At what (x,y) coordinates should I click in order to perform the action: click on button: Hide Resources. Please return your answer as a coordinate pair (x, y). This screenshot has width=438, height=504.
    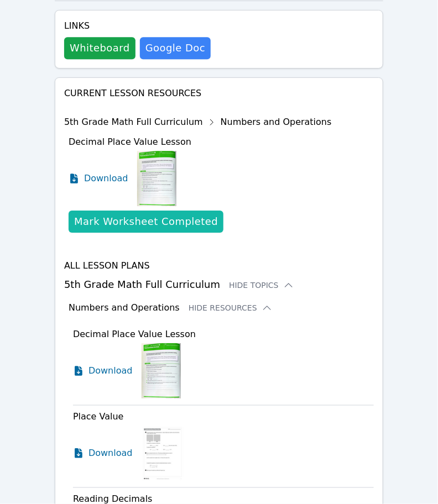
    Looking at the image, I should click on (231, 308).